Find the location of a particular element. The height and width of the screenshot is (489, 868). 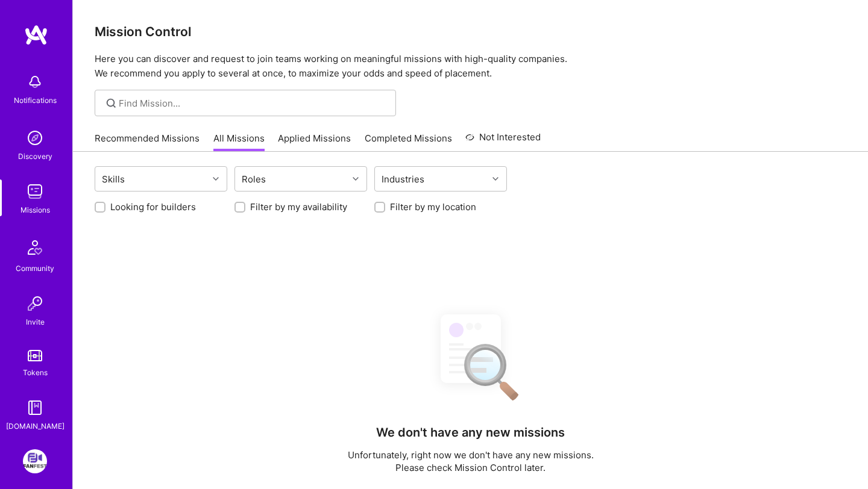

a: Recommended Missions is located at coordinates (147, 142).